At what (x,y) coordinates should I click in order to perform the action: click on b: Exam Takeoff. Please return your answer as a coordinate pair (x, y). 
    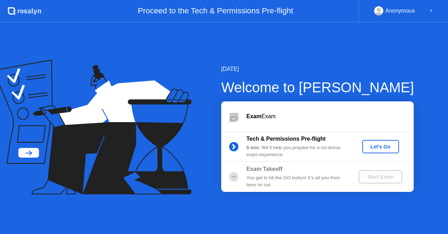
    Looking at the image, I should click on (265, 169).